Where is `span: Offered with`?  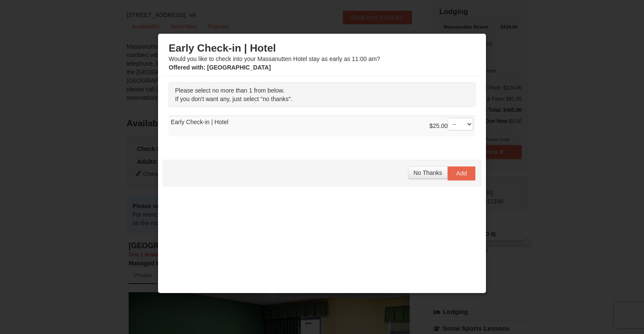 span: Offered with is located at coordinates (186, 67).